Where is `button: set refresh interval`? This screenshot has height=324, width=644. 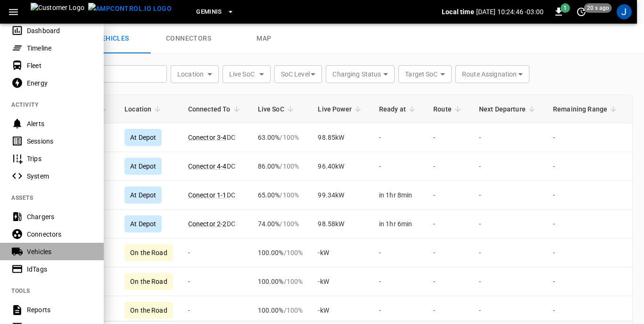
button: set refresh interval is located at coordinates (581, 12).